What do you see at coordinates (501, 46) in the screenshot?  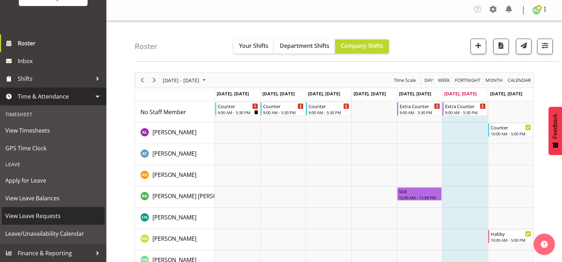 I see `button: Download a PDF of the roster according to the set date range.` at bounding box center [501, 46].